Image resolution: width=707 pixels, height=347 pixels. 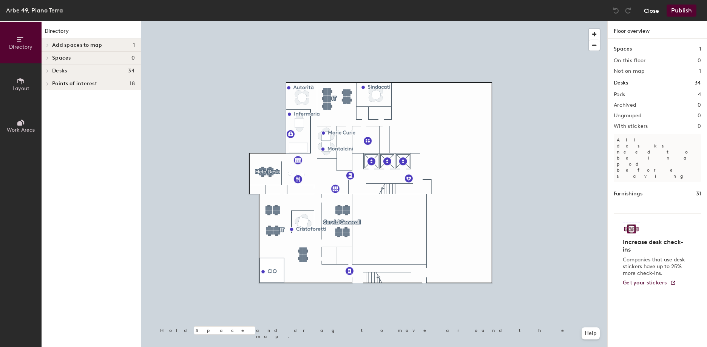 I want to click on h2: Archived, so click(x=624, y=105).